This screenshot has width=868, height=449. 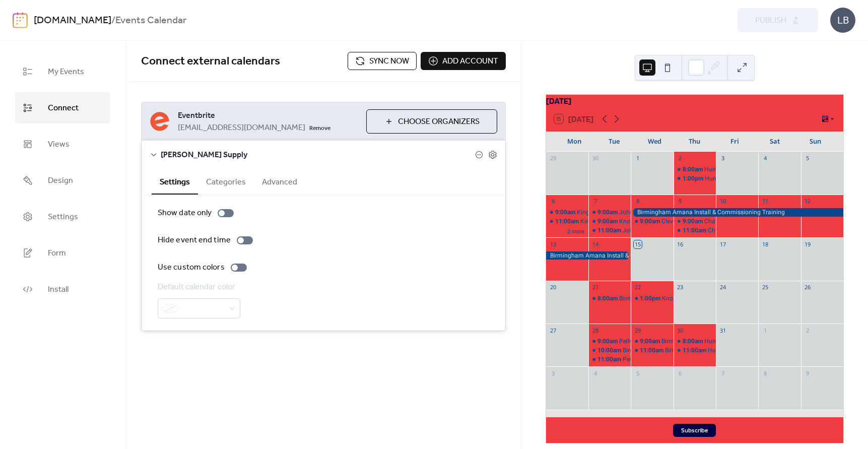 What do you see at coordinates (62, 144) in the screenshot?
I see `a: Views` at bounding box center [62, 144].